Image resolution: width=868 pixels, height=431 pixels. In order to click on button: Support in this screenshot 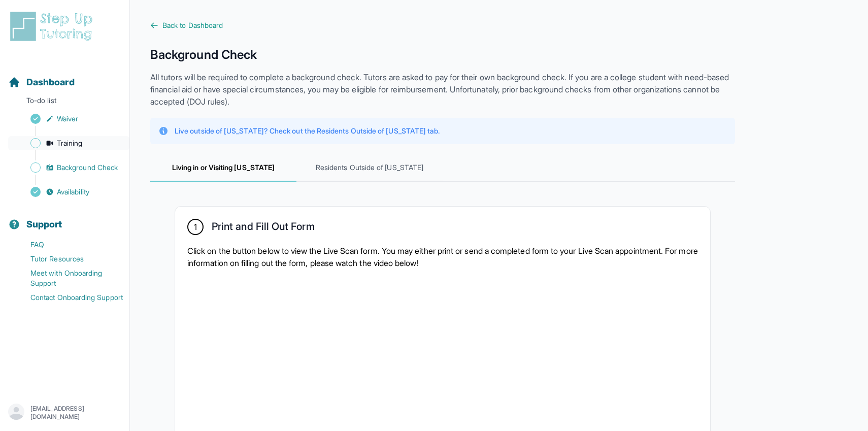, I will do `click(65, 218)`.